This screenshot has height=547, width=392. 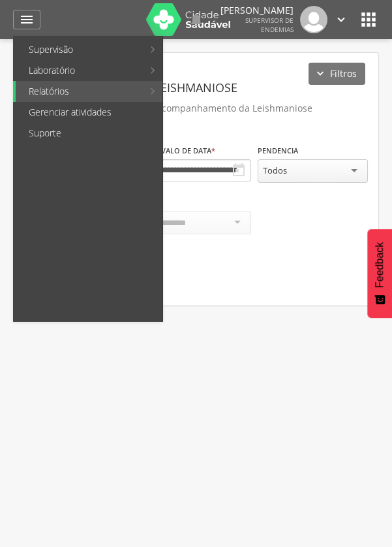 I want to click on a: Laboratório, so click(x=79, y=70).